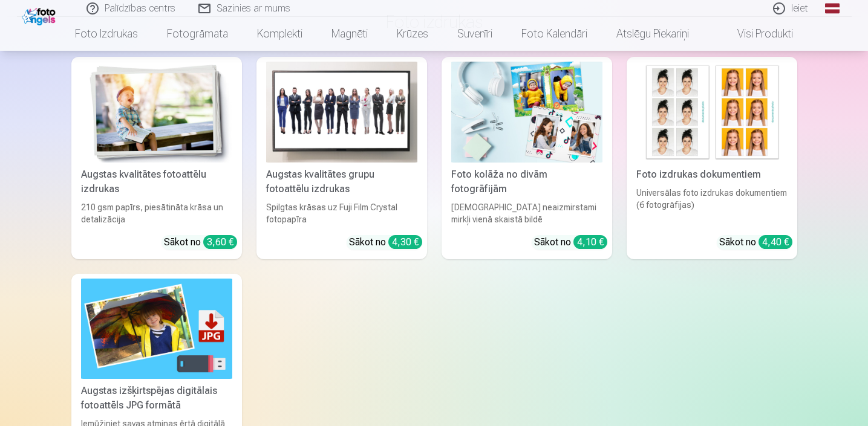  Describe the element at coordinates (342, 158) in the screenshot. I see `a: Augstas kvalitātes grupu fotoattēlu izdrukasAugstas kvalitātes grupu fotoattēlu izdrukasSpilgtas ...` at that location.